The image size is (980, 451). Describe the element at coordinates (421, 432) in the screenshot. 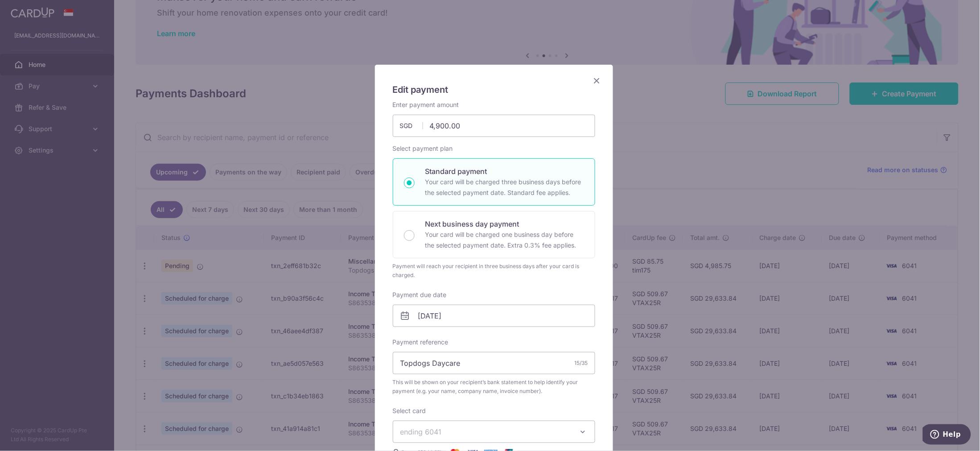

I see `span: ending 6041` at that location.